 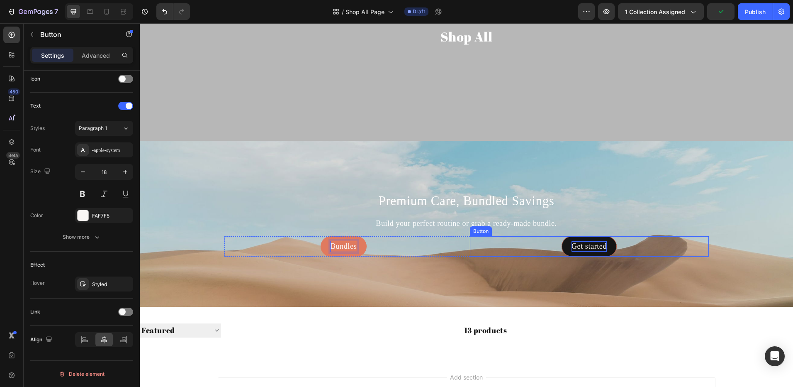 What do you see at coordinates (14, 92) in the screenshot?
I see `div: 450` at bounding box center [14, 92].